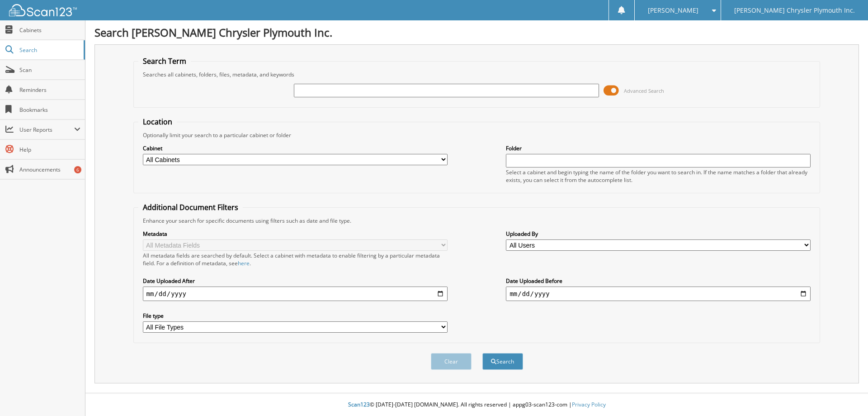  Describe the element at coordinates (659, 233) in the screenshot. I see `label: Uploaded By` at that location.